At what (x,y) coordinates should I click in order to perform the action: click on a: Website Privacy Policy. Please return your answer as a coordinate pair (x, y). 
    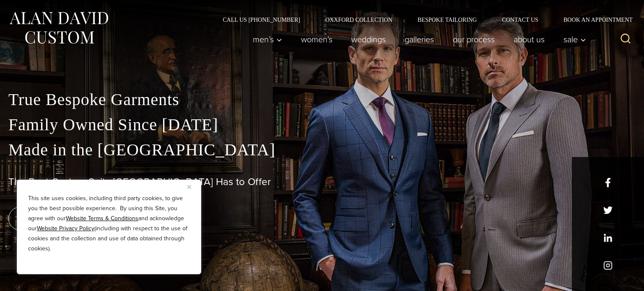
    Looking at the image, I should click on (65, 228).